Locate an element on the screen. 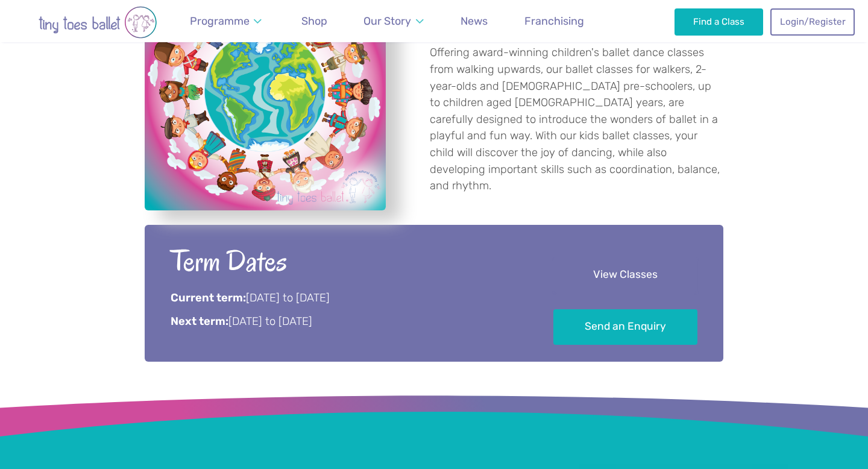  img: tiny toes ballet is located at coordinates (98, 22).